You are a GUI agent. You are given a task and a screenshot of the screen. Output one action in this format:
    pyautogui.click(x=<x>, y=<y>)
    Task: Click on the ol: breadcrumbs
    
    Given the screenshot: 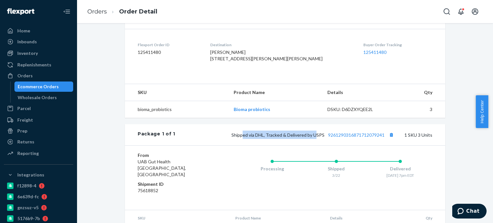 What is the action you would take?
    pyautogui.click(x=122, y=12)
    